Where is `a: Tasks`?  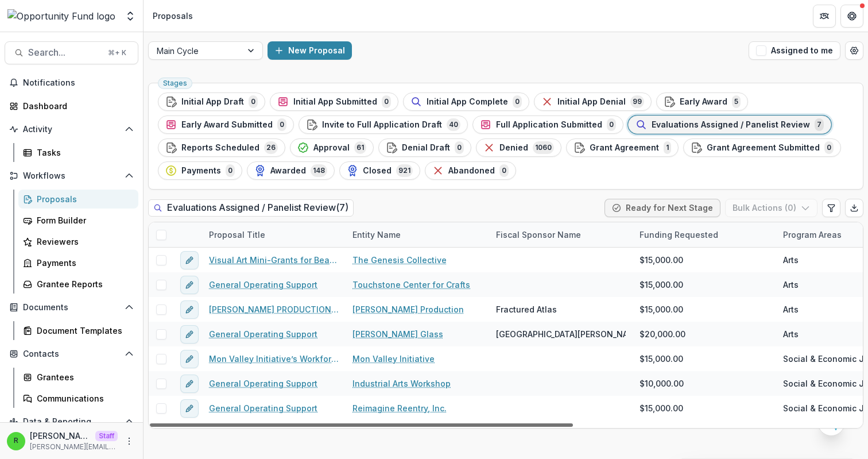 a: Tasks is located at coordinates (78, 152).